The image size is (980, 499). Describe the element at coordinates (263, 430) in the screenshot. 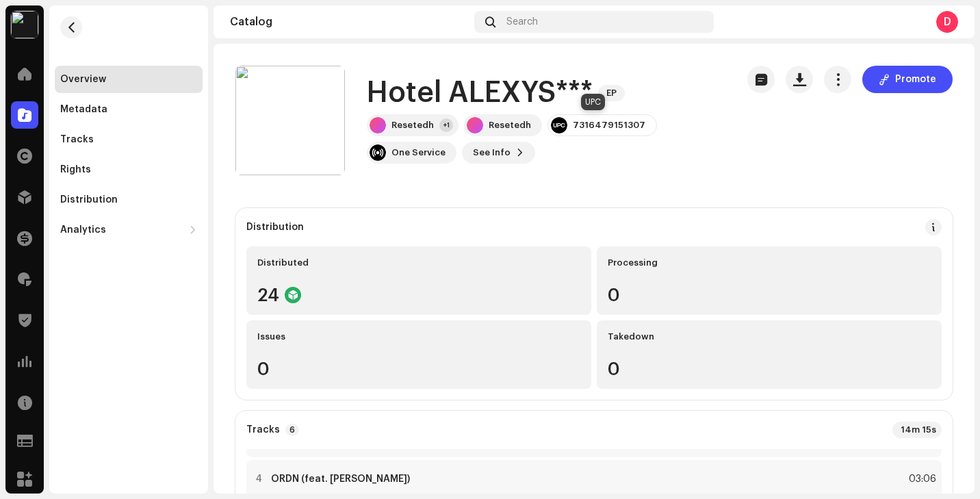

I see `strong: Tracks` at that location.